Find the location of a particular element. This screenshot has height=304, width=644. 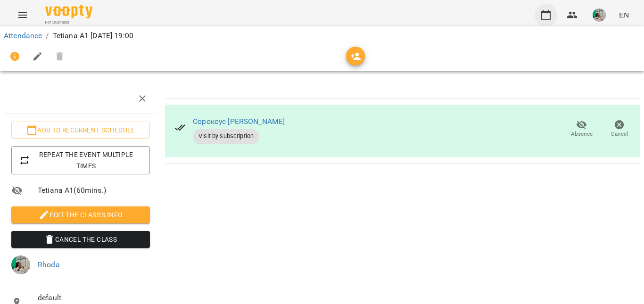

button: Add to recurrent schedule is located at coordinates (80, 130).